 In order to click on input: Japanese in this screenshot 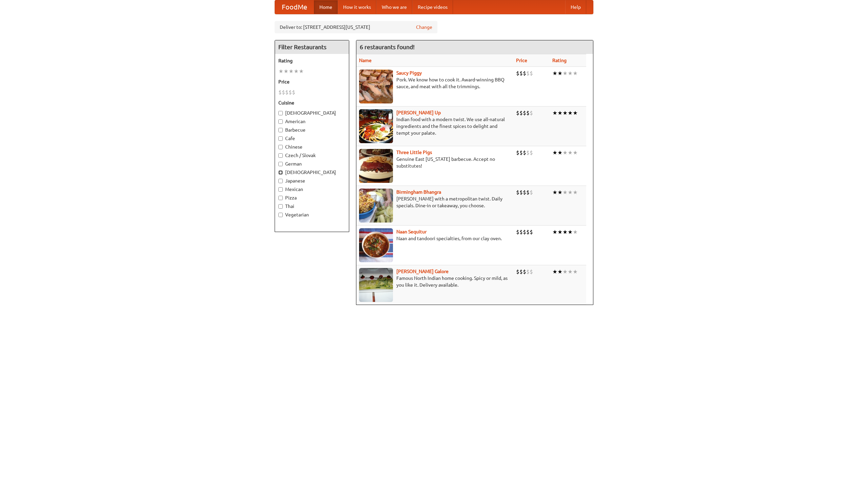, I will do `click(281, 181)`.